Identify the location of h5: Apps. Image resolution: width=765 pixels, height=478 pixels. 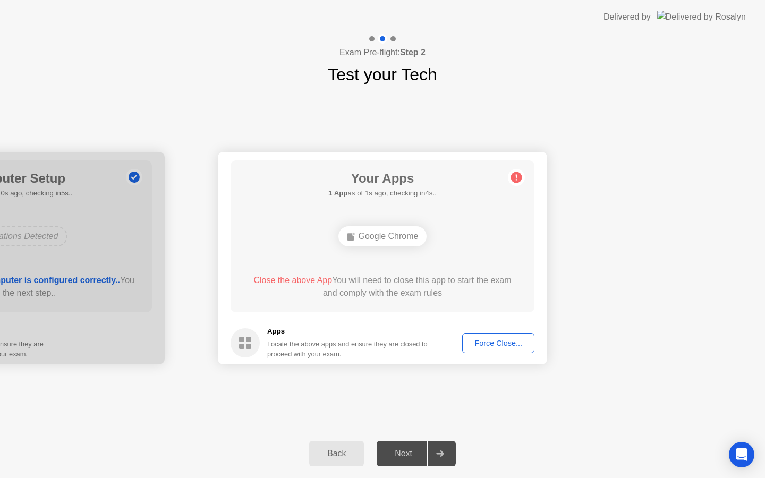
(348, 332).